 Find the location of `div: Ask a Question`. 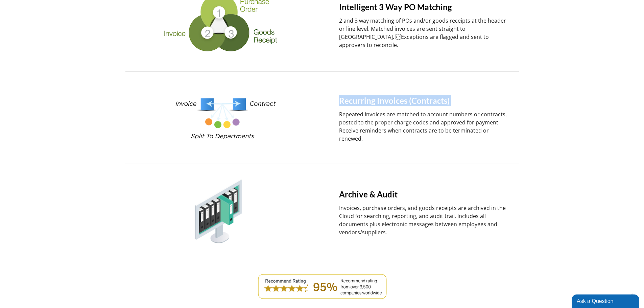

div: Ask a Question is located at coordinates (34, 8).